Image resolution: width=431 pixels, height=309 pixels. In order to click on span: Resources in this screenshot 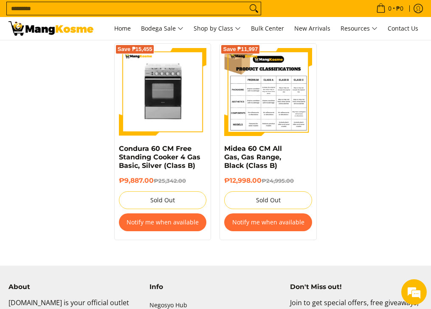, I will do `click(359, 28)`.